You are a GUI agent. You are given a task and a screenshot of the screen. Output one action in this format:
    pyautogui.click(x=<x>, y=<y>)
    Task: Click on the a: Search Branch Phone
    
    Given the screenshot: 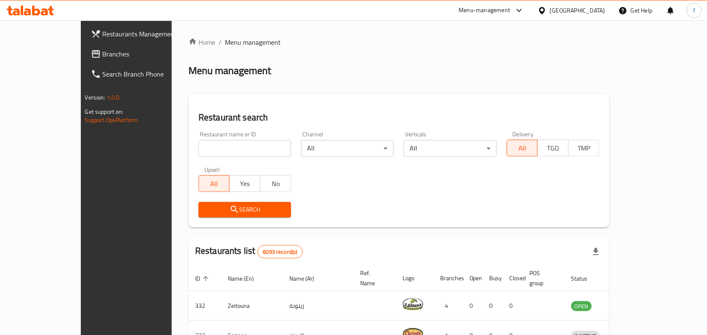 What is the action you would take?
    pyautogui.click(x=142, y=74)
    